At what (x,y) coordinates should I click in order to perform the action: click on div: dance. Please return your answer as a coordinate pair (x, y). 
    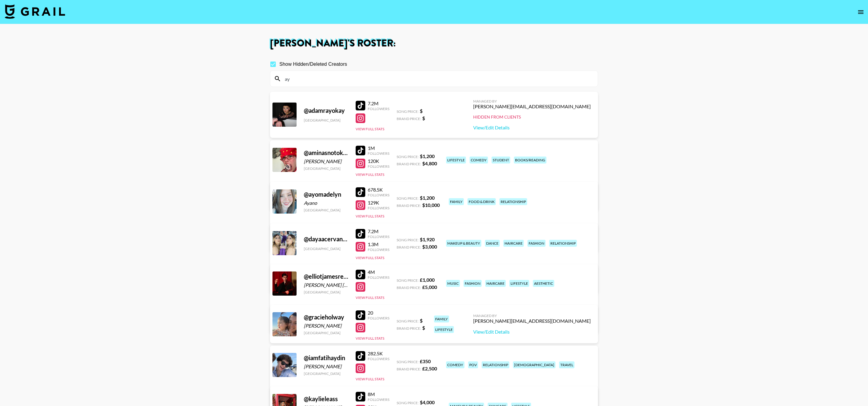
    Looking at the image, I should click on (492, 243).